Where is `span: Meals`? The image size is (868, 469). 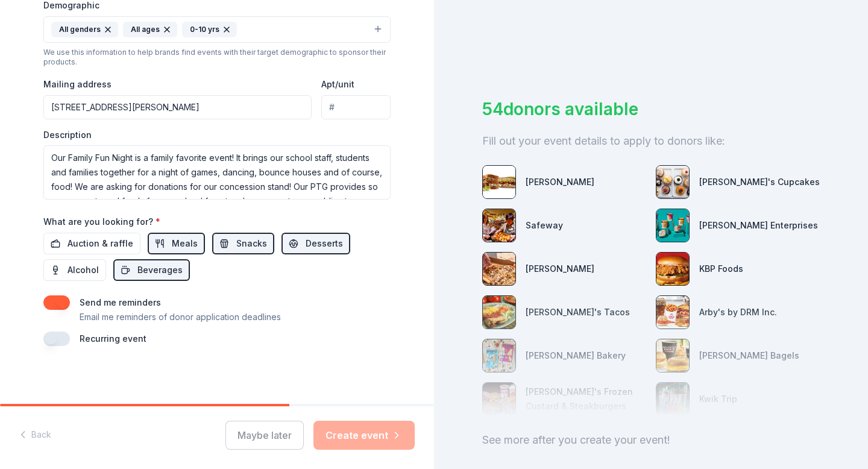
span: Meals is located at coordinates (184, 244).